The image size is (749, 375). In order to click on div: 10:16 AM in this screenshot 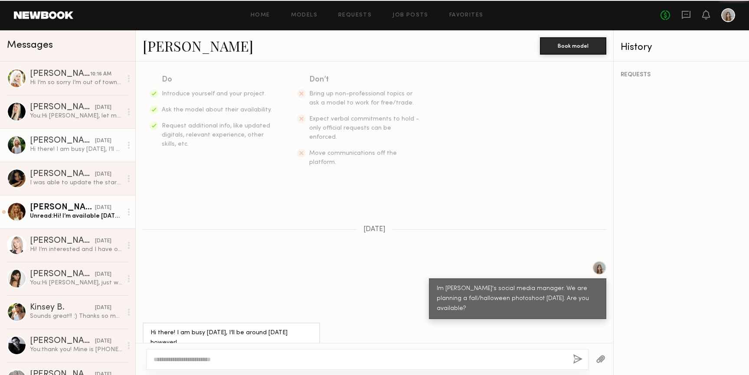, I will do `click(101, 74)`.